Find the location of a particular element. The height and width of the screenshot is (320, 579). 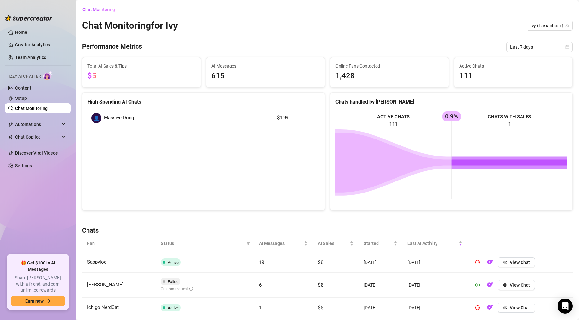

img: AI Chatter is located at coordinates (48, 75).